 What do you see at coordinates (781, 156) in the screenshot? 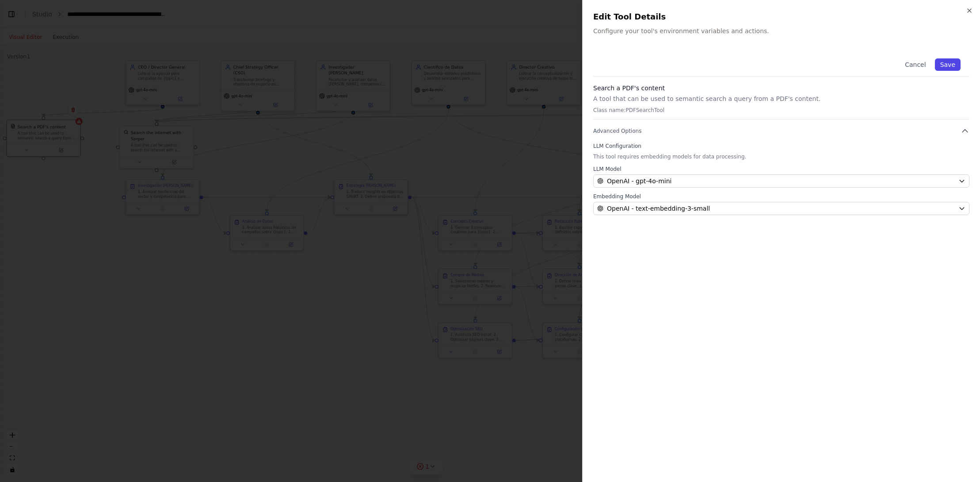
I see `p: This tool requires embedding models for data processing.` at bounding box center [781, 156].